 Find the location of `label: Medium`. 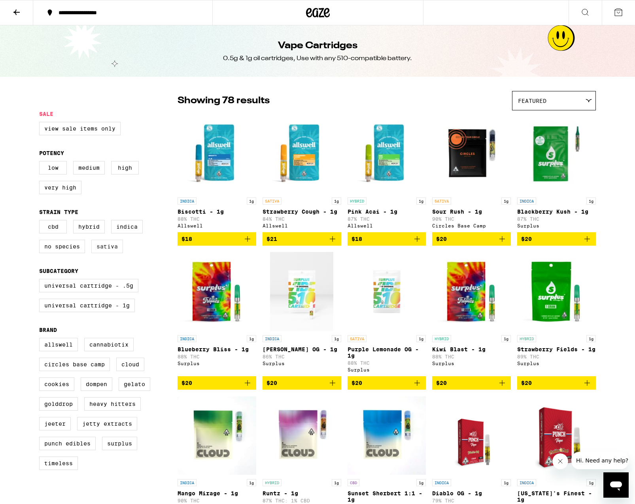

label: Medium is located at coordinates (89, 168).